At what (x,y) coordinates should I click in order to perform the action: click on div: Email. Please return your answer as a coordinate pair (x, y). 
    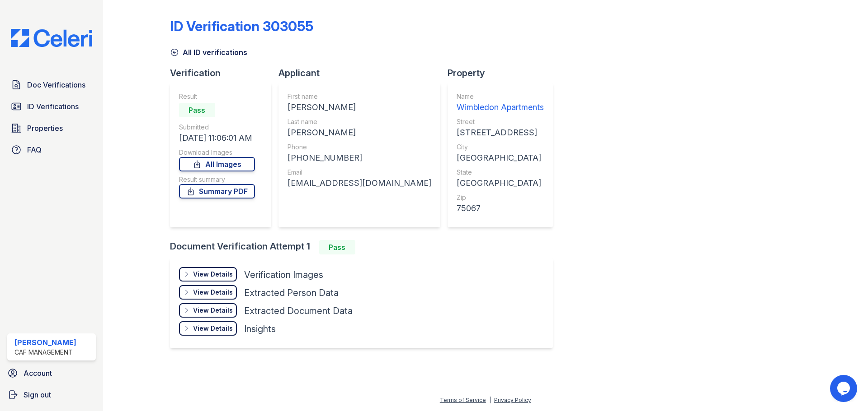
    Looking at the image, I should click on (359, 173).